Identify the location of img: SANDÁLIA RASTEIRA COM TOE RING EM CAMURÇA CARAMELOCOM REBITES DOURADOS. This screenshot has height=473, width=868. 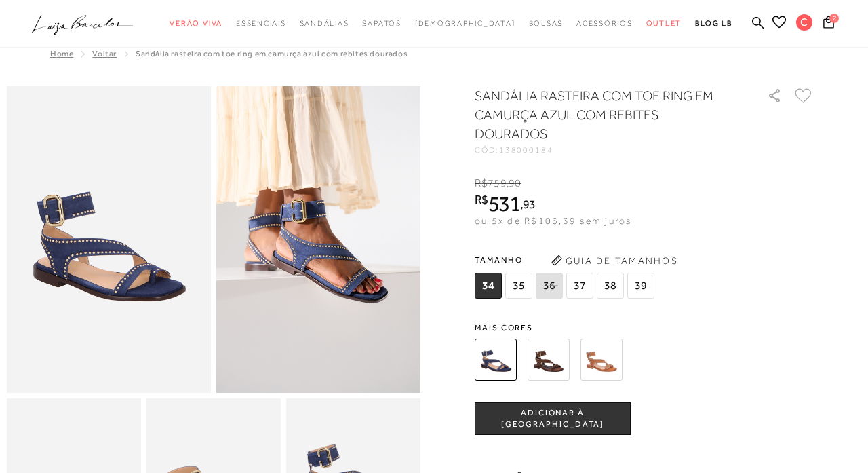
(601, 360).